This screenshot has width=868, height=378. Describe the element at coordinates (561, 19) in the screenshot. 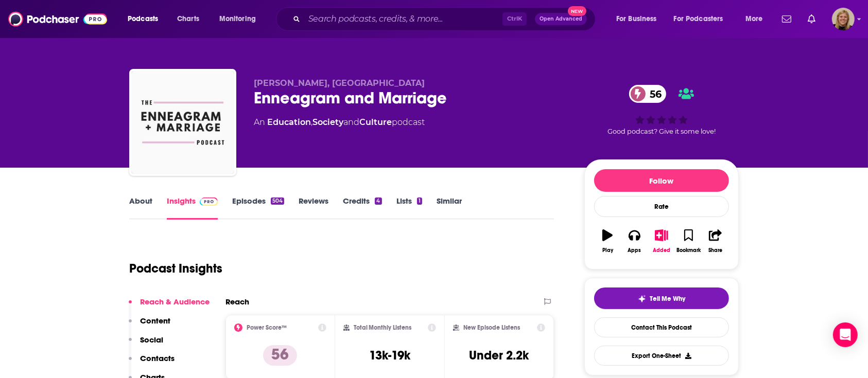

I see `button: Open AdvancedNew` at that location.